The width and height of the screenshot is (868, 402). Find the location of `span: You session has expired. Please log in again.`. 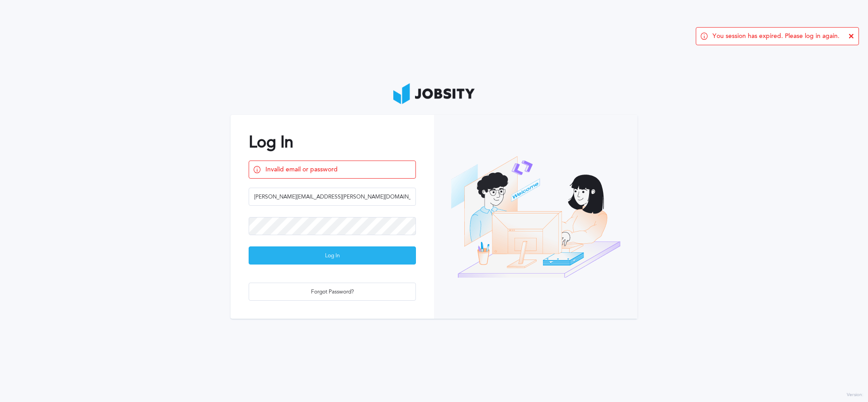

span: You session has expired. Please log in again. is located at coordinates (776, 36).